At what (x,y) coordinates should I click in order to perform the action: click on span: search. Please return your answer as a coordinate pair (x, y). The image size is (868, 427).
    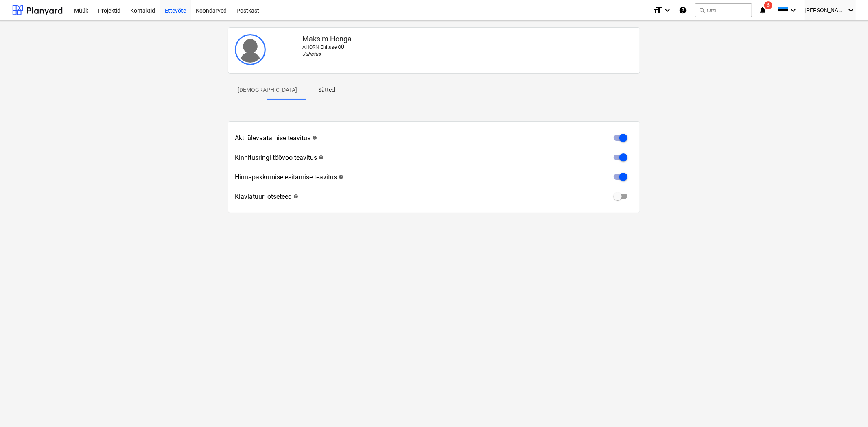
    Looking at the image, I should click on (702, 10).